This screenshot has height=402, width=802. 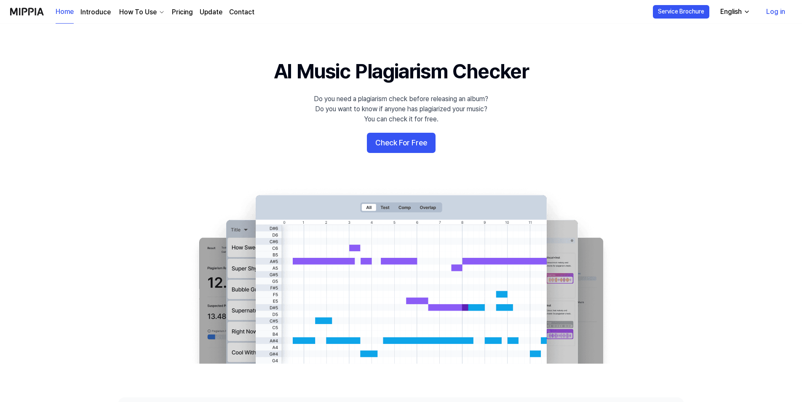 I want to click on button: How To Use, so click(x=141, y=12).